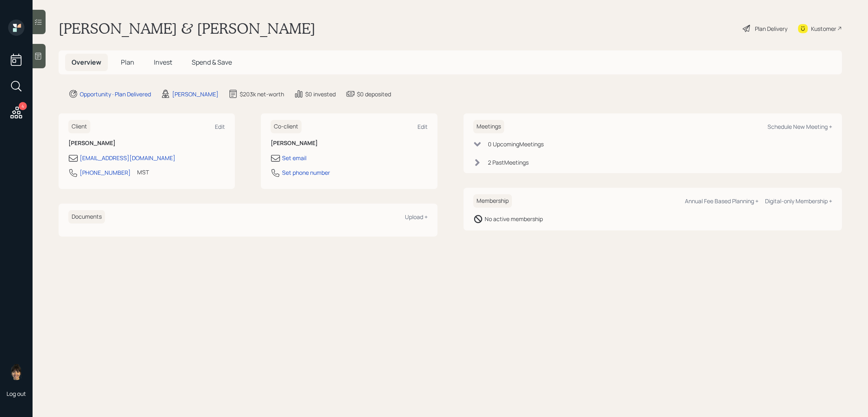  What do you see at coordinates (823, 29) in the screenshot?
I see `div: Kustomer` at bounding box center [823, 29].